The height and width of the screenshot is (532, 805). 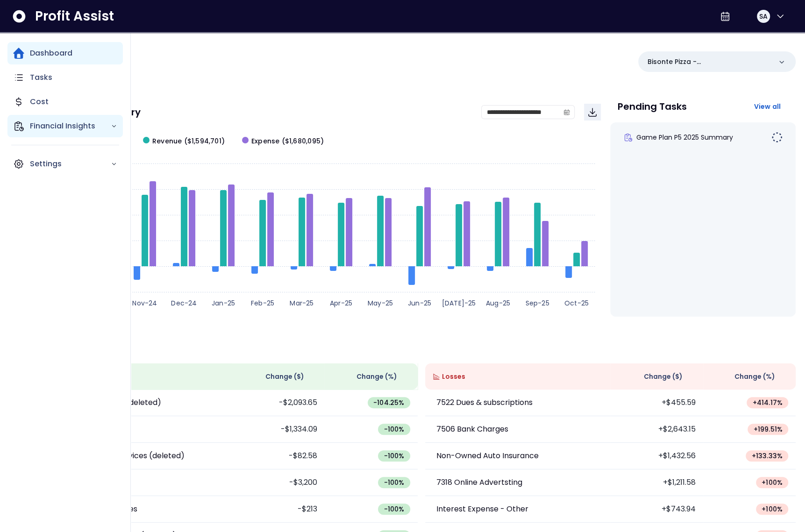 I want to click on span: -104.25 %, so click(x=389, y=402).